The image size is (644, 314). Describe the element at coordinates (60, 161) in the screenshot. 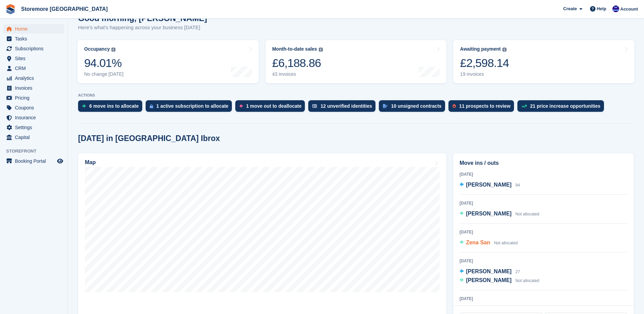

I see `a: Preview store` at that location.